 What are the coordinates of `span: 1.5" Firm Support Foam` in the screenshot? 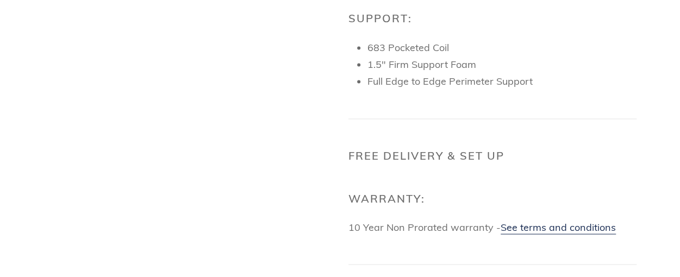 It's located at (422, 64).